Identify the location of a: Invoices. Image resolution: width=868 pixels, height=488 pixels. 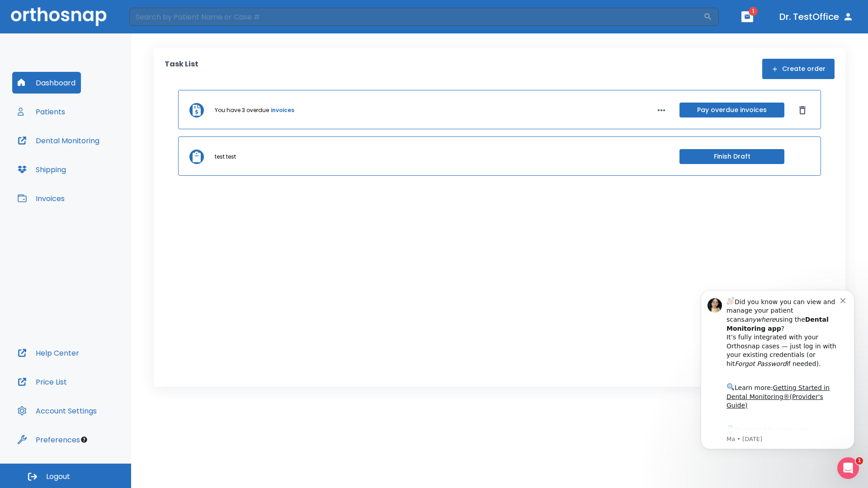
(41, 198).